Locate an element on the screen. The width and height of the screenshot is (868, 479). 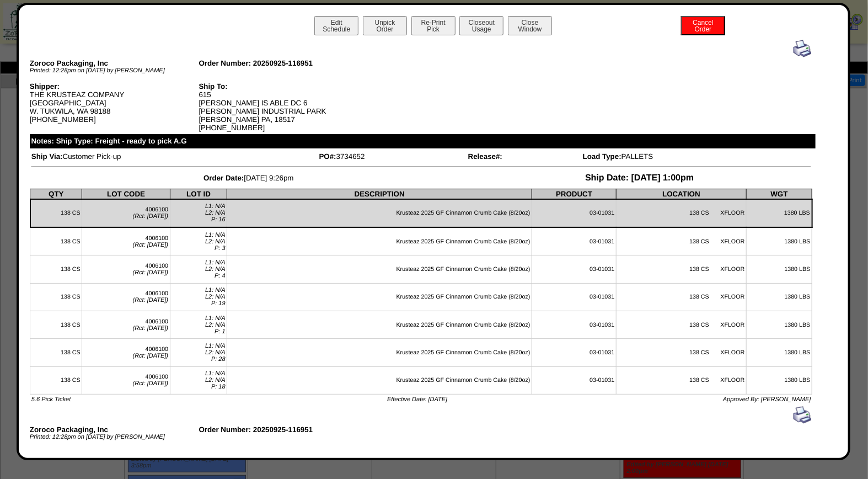
button: Re-PrintPick is located at coordinates (433, 26).